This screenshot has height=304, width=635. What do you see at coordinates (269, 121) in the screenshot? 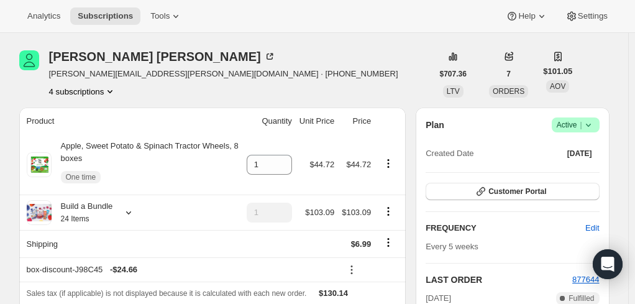
I see `th: Quantity` at bounding box center [269, 121].